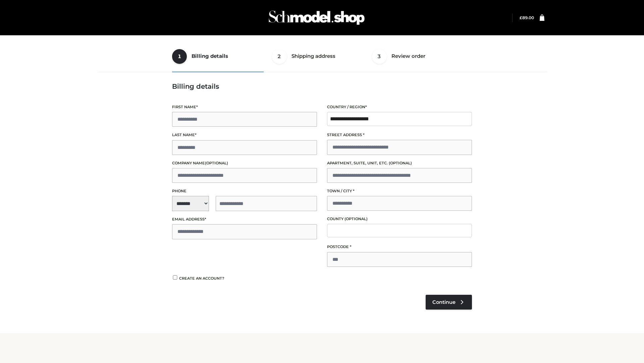 This screenshot has width=644, height=363. Describe the element at coordinates (449, 302) in the screenshot. I see `a: Continue` at that location.